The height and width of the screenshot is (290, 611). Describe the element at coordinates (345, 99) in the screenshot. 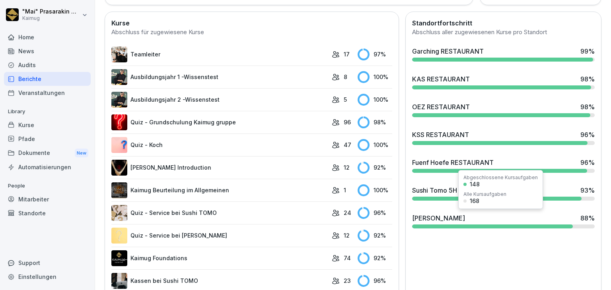

I see `p: 5` at that location.